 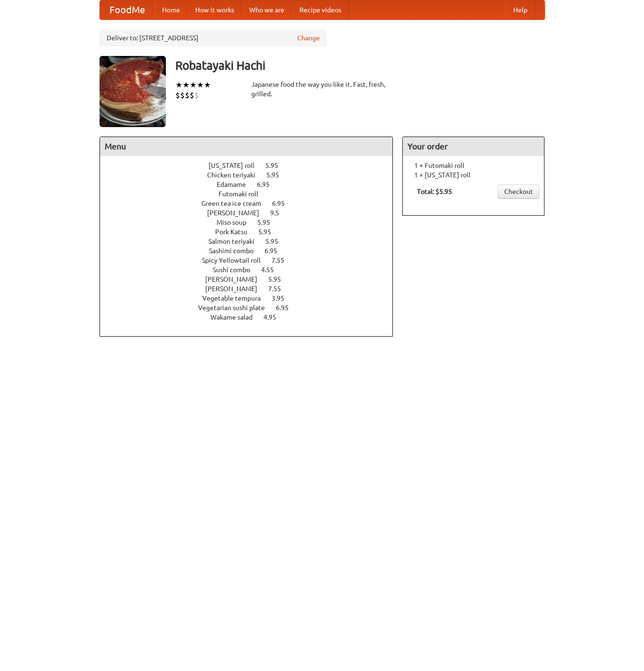 I want to click on a: How it works, so click(x=215, y=10).